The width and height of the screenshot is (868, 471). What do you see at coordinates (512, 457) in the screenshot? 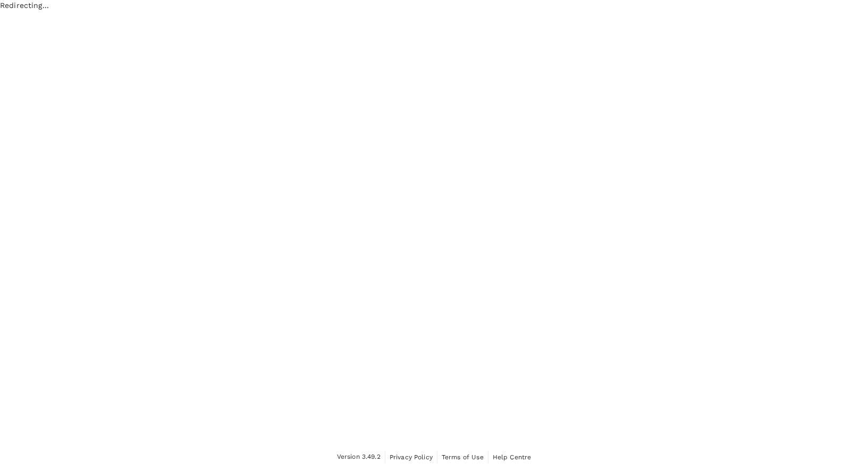
I see `span: Help Centre` at bounding box center [512, 457].